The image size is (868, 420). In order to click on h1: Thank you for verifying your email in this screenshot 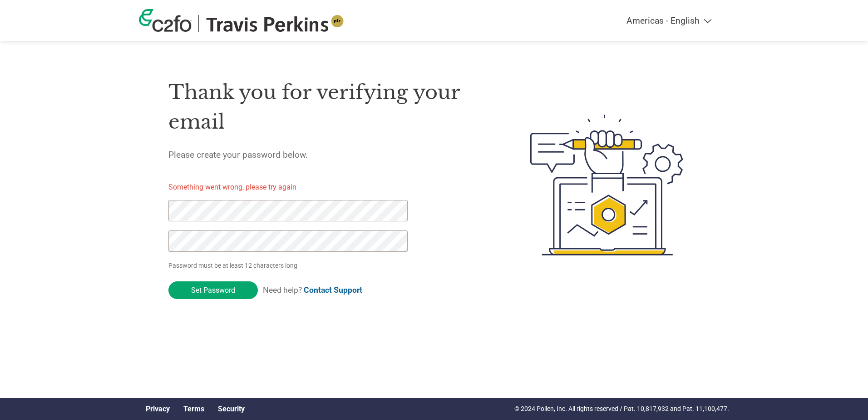, I will do `click(328, 107)`.